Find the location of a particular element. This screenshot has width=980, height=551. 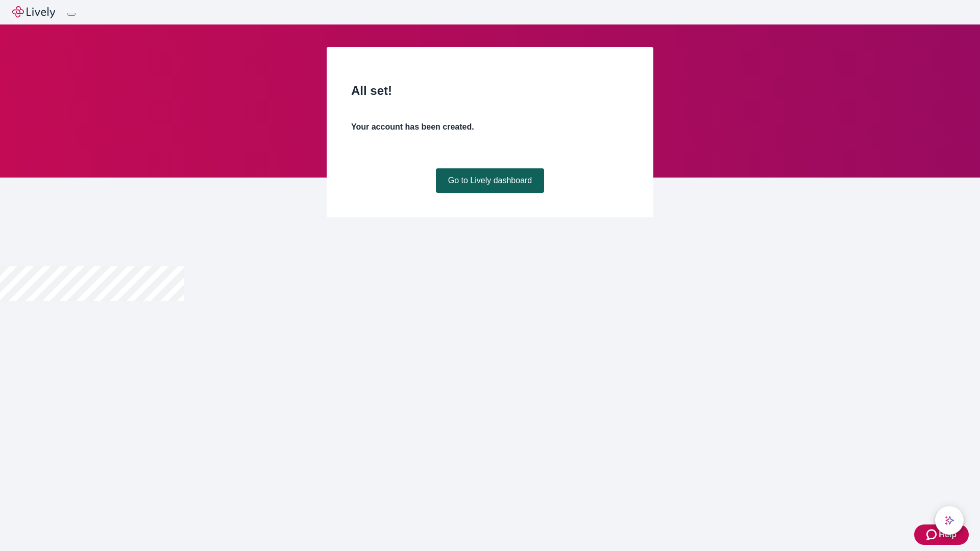

svg: Zendesk support icon is located at coordinates (932, 534).